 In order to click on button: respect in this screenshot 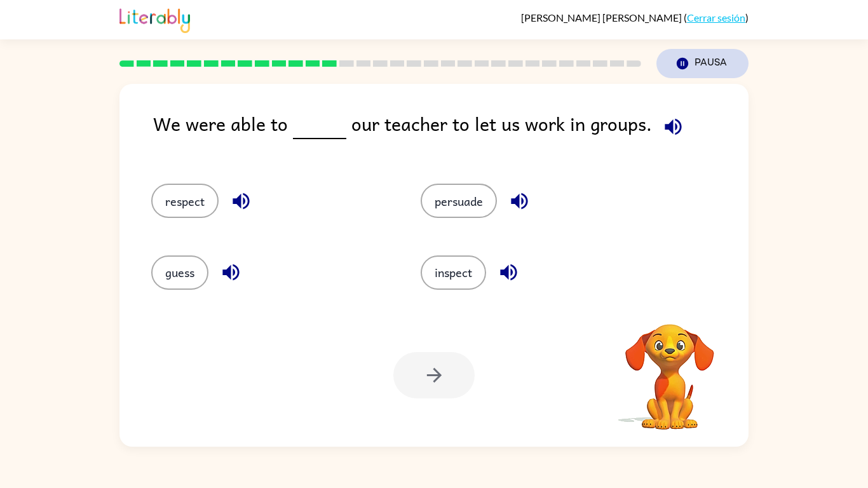, I will do `click(185, 201)`.